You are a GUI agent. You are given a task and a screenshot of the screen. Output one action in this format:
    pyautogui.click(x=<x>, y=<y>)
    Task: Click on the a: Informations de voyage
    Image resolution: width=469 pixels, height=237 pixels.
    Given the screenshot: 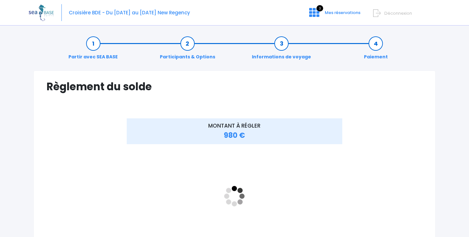 What is the action you would take?
    pyautogui.click(x=281, y=50)
    